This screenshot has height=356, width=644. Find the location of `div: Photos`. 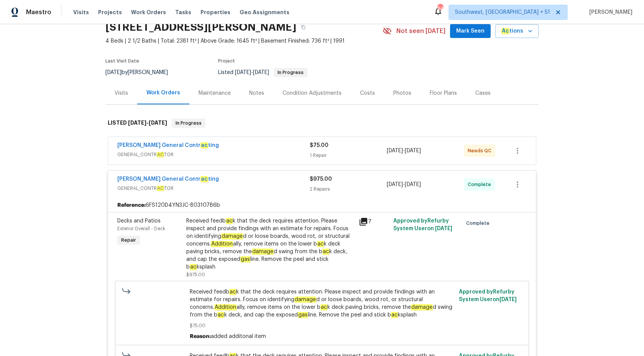

div: Photos is located at coordinates (402, 93).